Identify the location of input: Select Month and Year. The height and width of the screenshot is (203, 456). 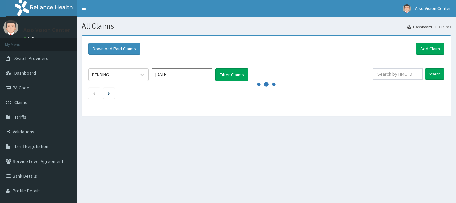
(182, 74).